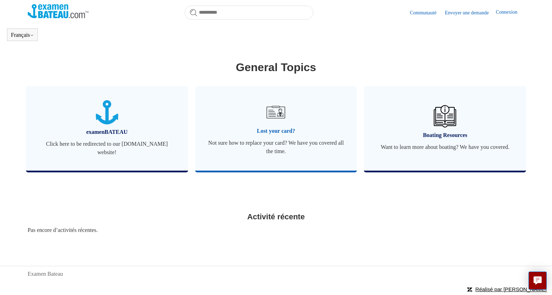 This screenshot has height=295, width=552. I want to click on a: Communauté, so click(426, 13).